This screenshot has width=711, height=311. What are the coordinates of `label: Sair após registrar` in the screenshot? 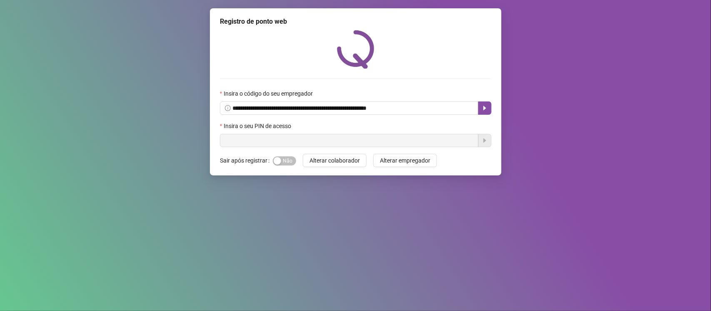 It's located at (246, 161).